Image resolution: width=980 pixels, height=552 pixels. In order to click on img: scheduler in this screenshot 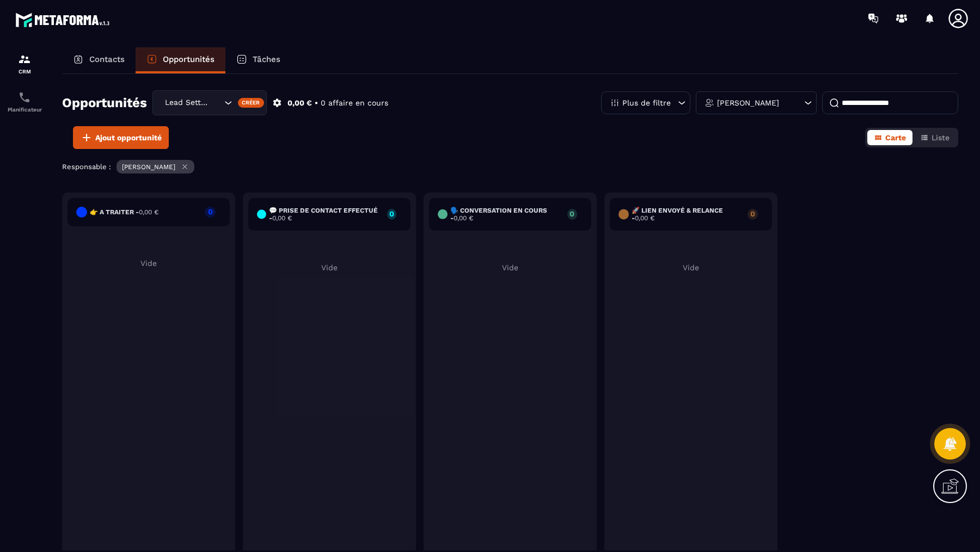, I will do `click(25, 97)`.